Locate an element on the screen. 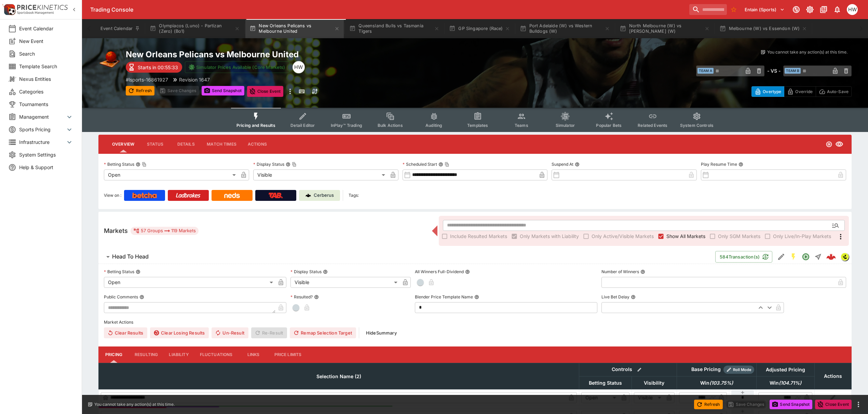  button: Event Calendar is located at coordinates (120, 29).